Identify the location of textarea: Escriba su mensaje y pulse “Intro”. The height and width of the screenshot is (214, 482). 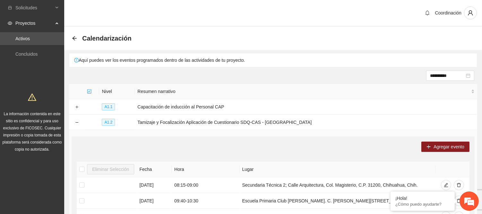
(63, 155).